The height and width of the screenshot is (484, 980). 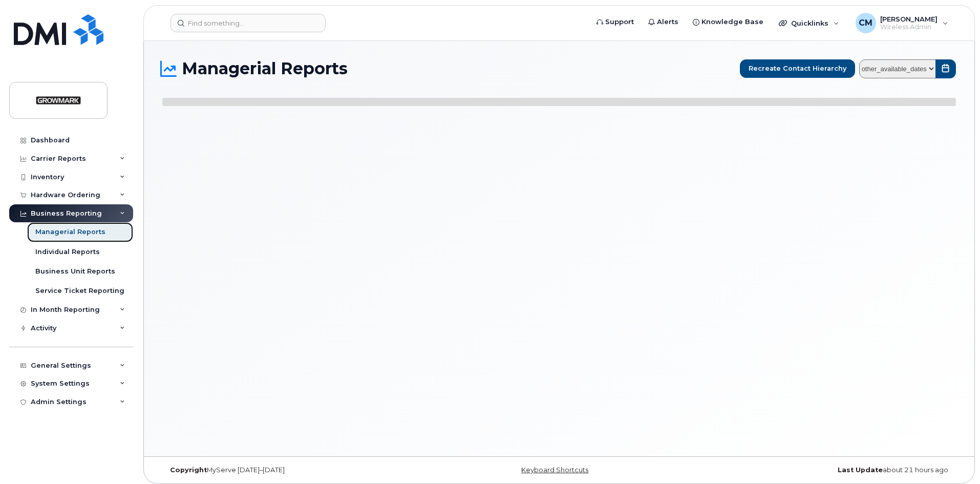 I want to click on div: about 21 hours ago, so click(x=823, y=470).